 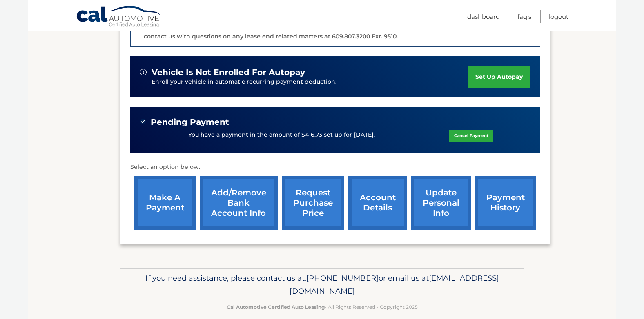 I want to click on a: Cancel Payment, so click(x=471, y=135).